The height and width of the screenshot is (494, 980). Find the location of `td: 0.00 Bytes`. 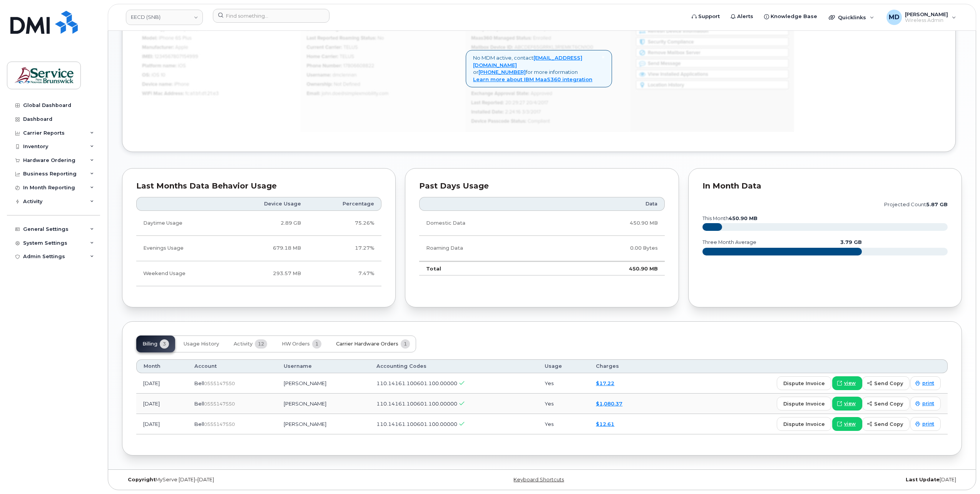

td: 0.00 Bytes is located at coordinates (610, 248).